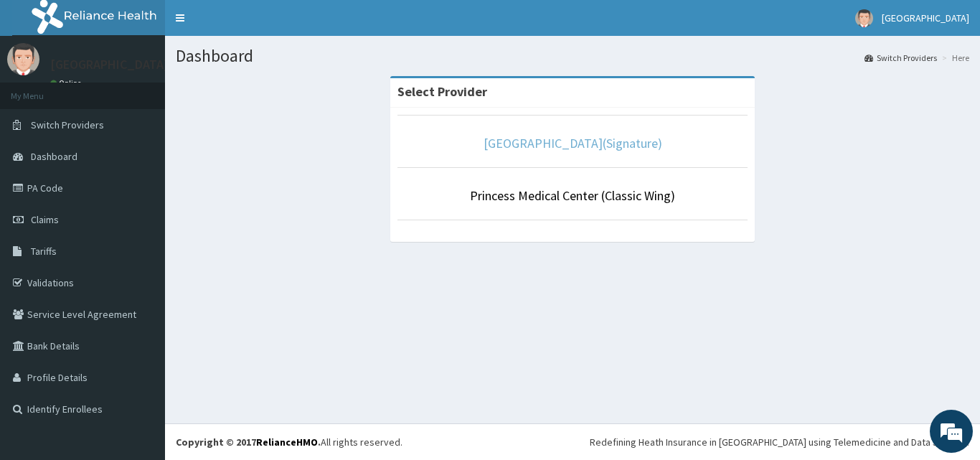 The width and height of the screenshot is (980, 460). What do you see at coordinates (573, 56) in the screenshot?
I see `h1: Dashboard` at bounding box center [573, 56].